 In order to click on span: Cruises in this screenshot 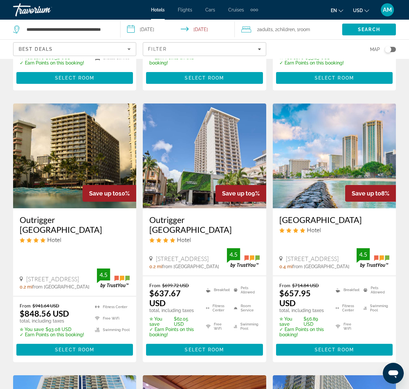, I will do `click(236, 10)`.